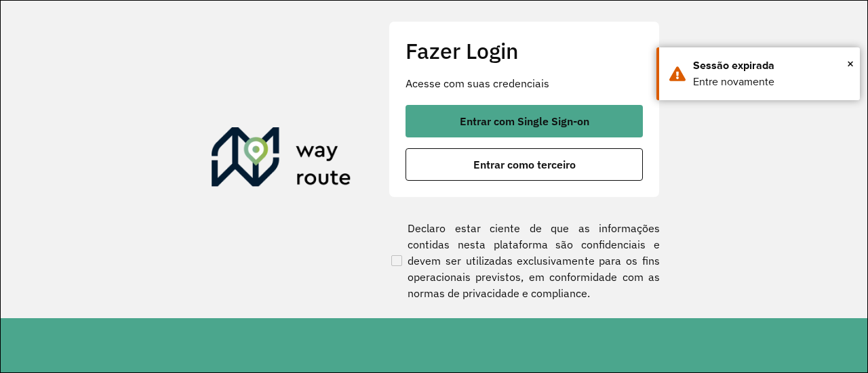 This screenshot has height=373, width=868. Describe the element at coordinates (524, 165) in the screenshot. I see `span: Entrar como terceiro` at that location.